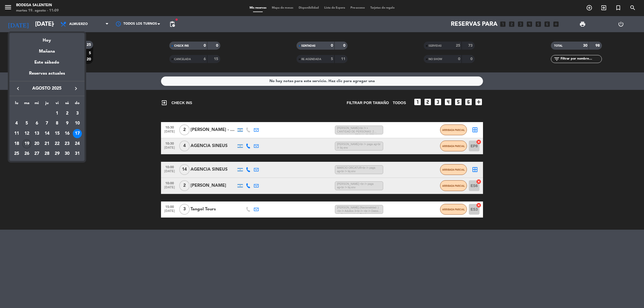 This screenshot has width=644, height=308. What do you see at coordinates (68, 134) in the screenshot?
I see `td: 16 de agosto de 2025` at bounding box center [68, 134].